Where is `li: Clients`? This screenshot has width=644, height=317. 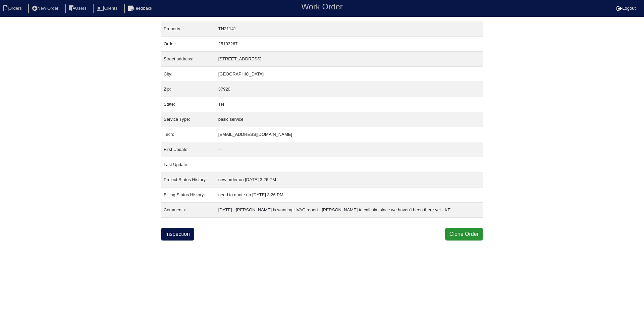 li: Clients is located at coordinates (108, 9).